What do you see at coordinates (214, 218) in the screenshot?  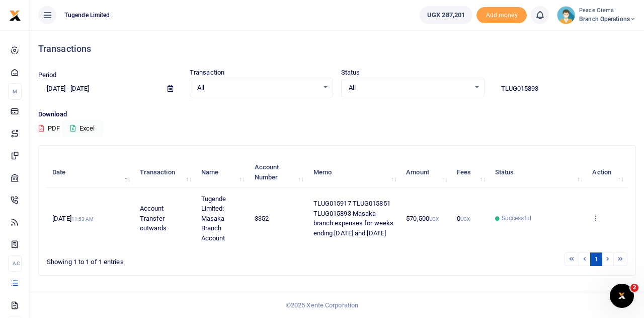 I see `span: Tugende Limited: Masaka Branch Account` at bounding box center [214, 218].